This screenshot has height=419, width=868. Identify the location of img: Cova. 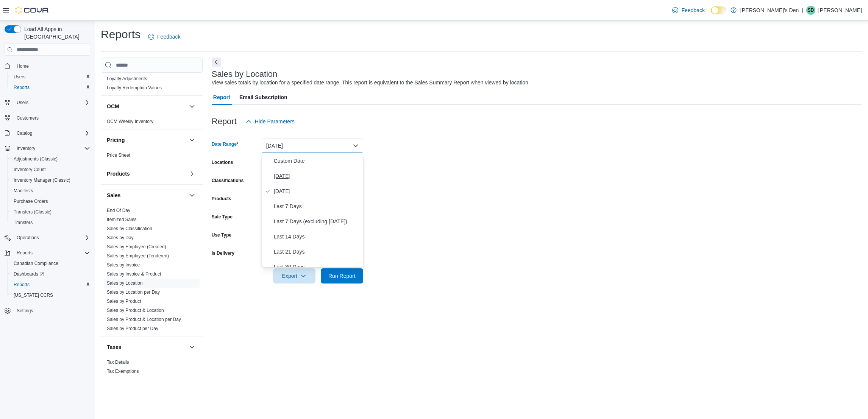
(32, 10).